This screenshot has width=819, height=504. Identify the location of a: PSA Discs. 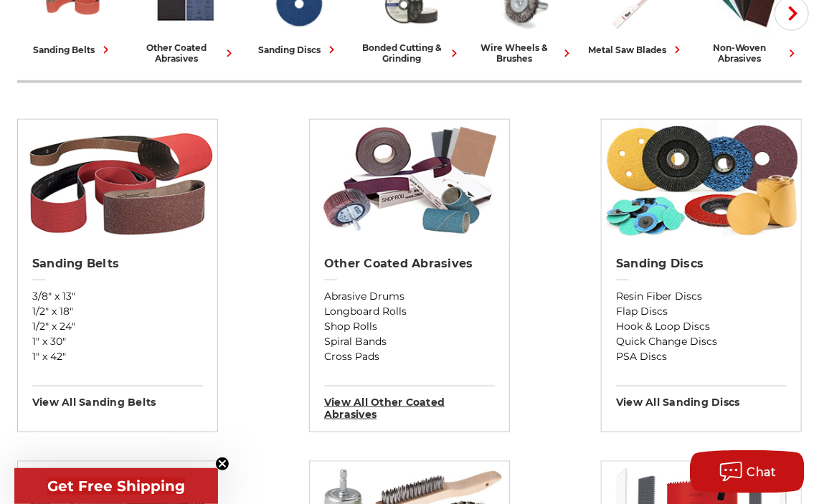
(701, 356).